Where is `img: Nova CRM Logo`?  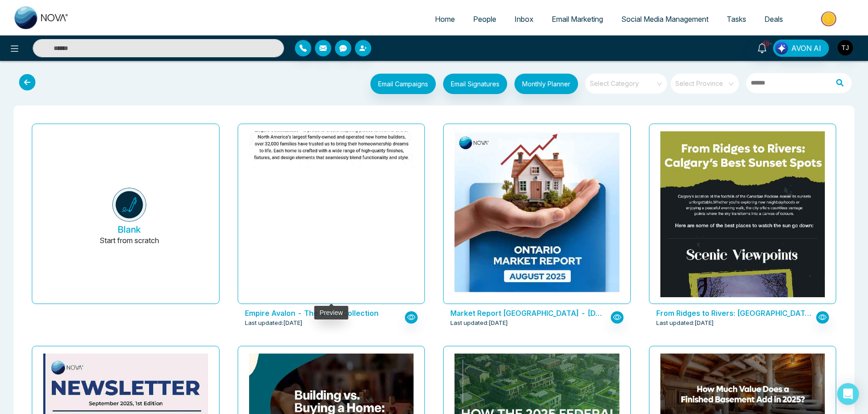
img: Nova CRM Logo is located at coordinates (42, 17).